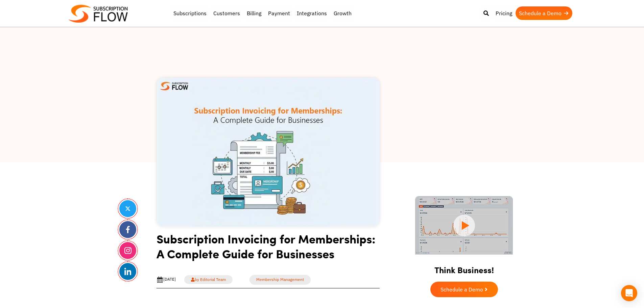  What do you see at coordinates (464, 225) in the screenshot?
I see `img: intro video` at bounding box center [464, 225].